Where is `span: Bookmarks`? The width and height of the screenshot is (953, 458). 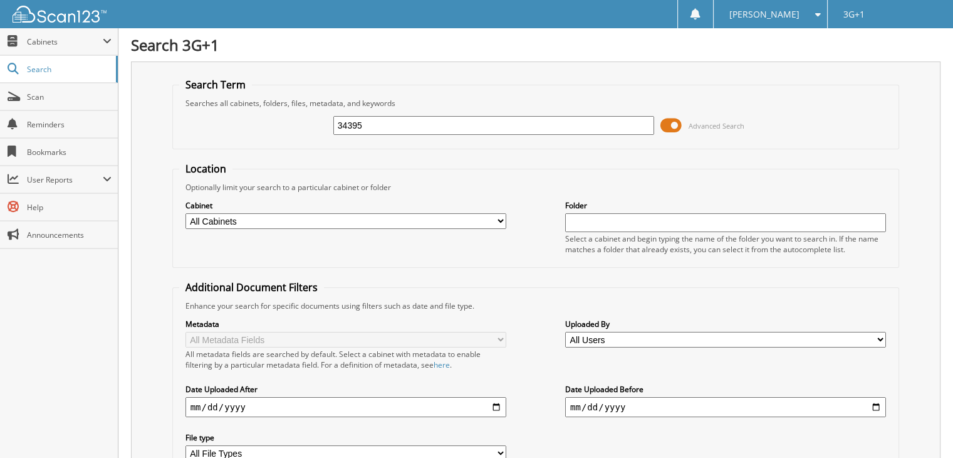
span: Bookmarks is located at coordinates (69, 152).